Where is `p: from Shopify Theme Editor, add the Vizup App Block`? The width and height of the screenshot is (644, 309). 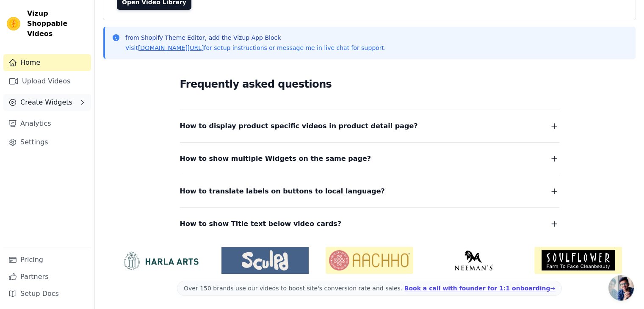 p: from Shopify Theme Editor, add the Vizup App Block is located at coordinates (255, 38).